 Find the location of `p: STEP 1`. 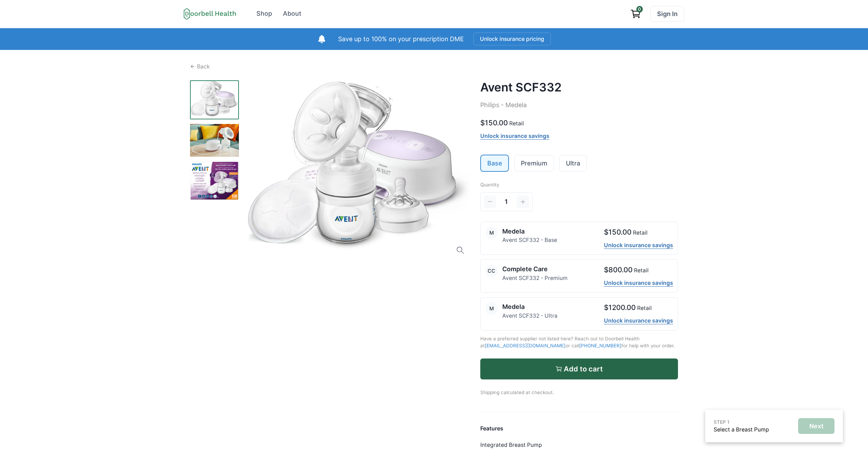

p: STEP 1 is located at coordinates (742, 422).